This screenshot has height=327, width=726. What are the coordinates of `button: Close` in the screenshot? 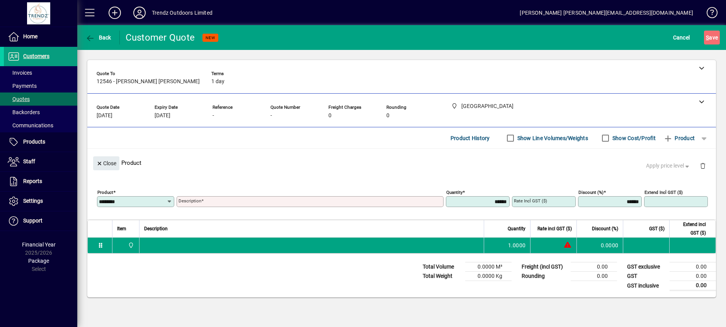 It's located at (106, 163).